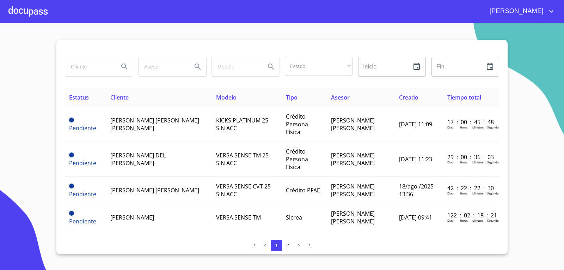  What do you see at coordinates (287, 245) in the screenshot?
I see `span: 2` at bounding box center [287, 245].